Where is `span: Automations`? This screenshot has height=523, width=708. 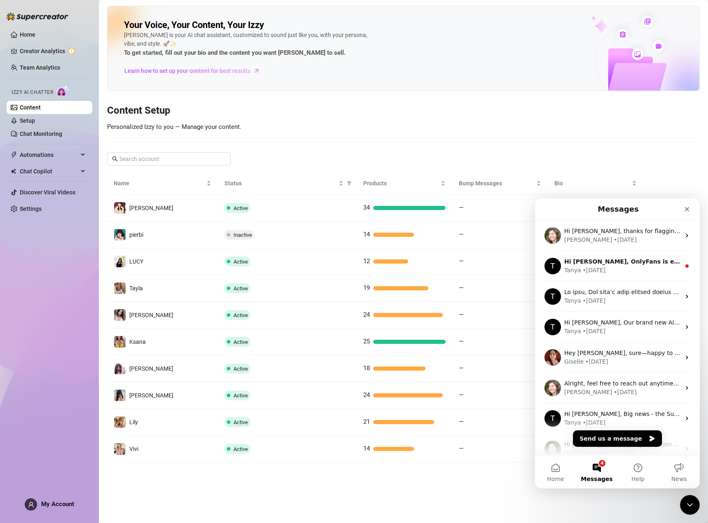
span: Automations is located at coordinates (49, 155).